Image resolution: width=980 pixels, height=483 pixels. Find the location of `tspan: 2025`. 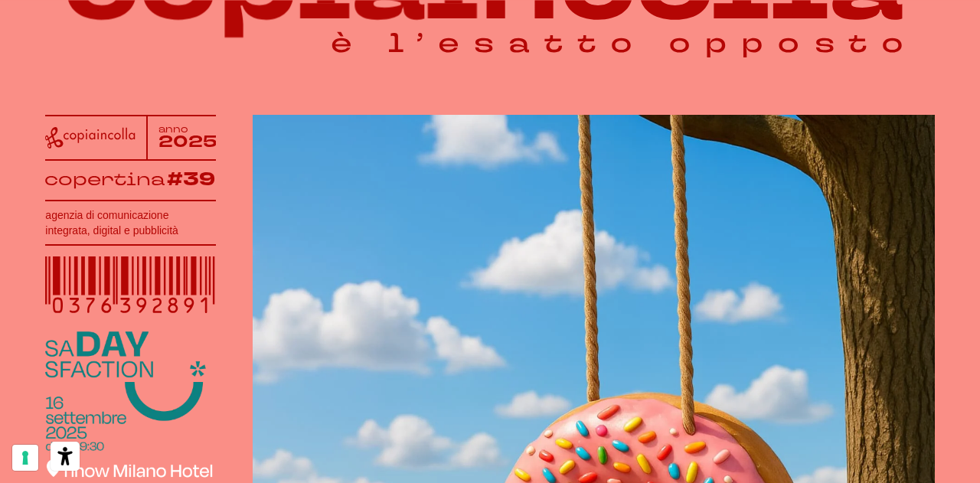

tspan: 2025 is located at coordinates (188, 142).